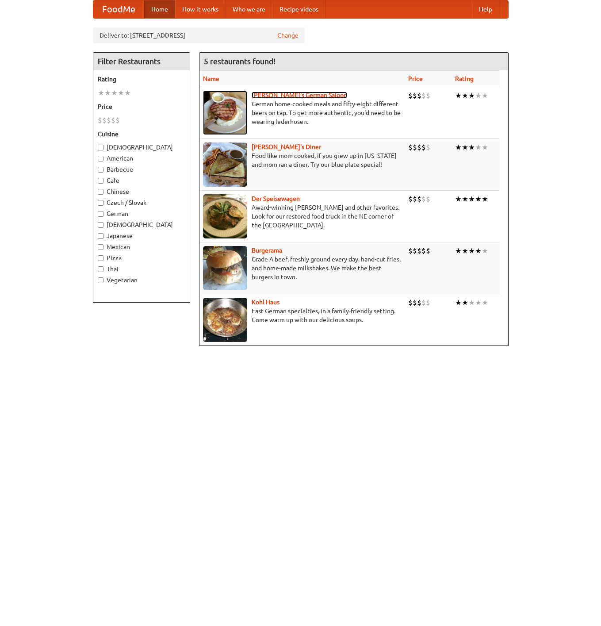 The width and height of the screenshot is (601, 626). Describe the element at coordinates (141, 79) in the screenshot. I see `h5: Rating` at that location.